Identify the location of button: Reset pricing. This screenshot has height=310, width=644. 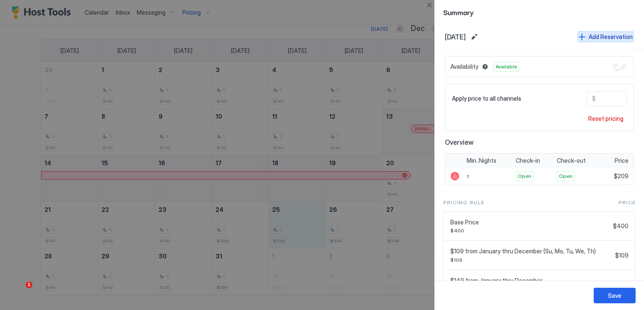
(606, 118).